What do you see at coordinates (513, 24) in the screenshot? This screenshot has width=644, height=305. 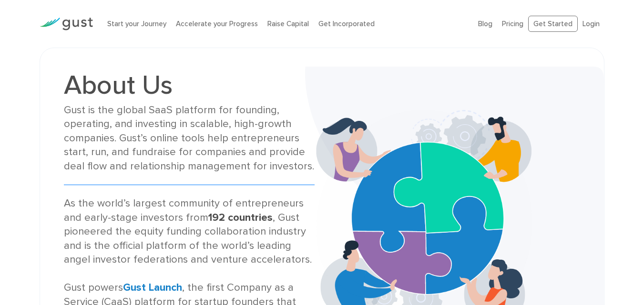 I see `a: Pricing` at bounding box center [513, 24].